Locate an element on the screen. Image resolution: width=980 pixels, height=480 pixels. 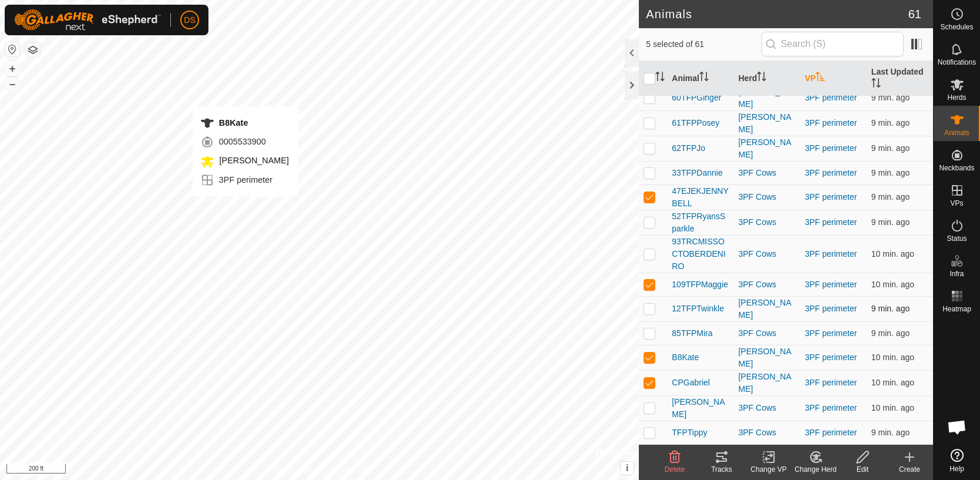
div: Create is located at coordinates (910, 469).